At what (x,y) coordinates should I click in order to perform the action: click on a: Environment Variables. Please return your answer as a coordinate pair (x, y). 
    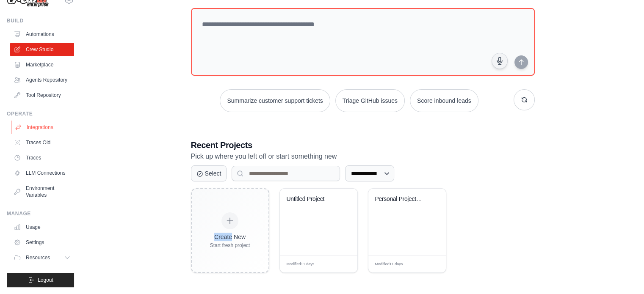
    Looking at the image, I should click on (42, 192).